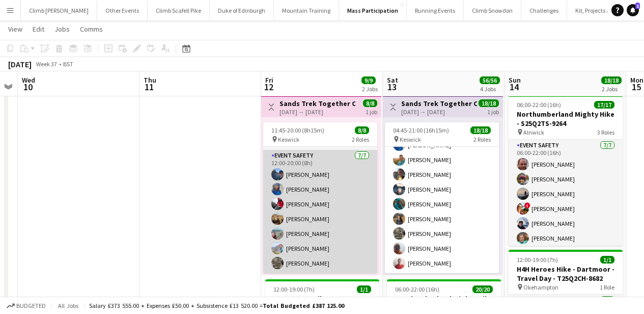  What do you see at coordinates (306, 10) in the screenshot?
I see `button: Mountain Training` at bounding box center [306, 10].